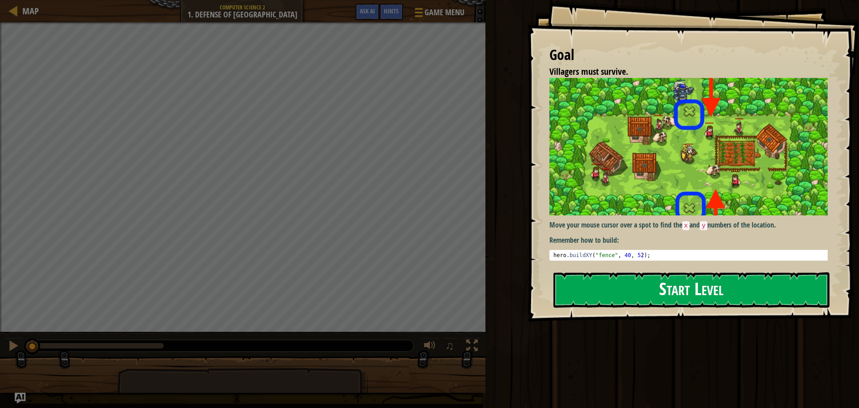  Describe the element at coordinates (692, 225) in the screenshot. I see `p: Move your mouse cursor over a spot to find the and numbers of the location.` at that location.